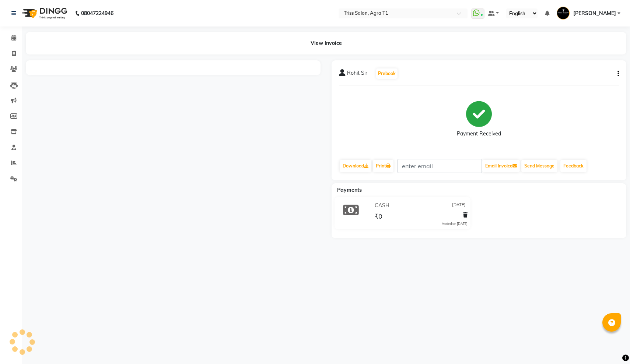 This screenshot has width=630, height=364. What do you see at coordinates (326, 43) in the screenshot?
I see `div: View Invoice` at bounding box center [326, 43].